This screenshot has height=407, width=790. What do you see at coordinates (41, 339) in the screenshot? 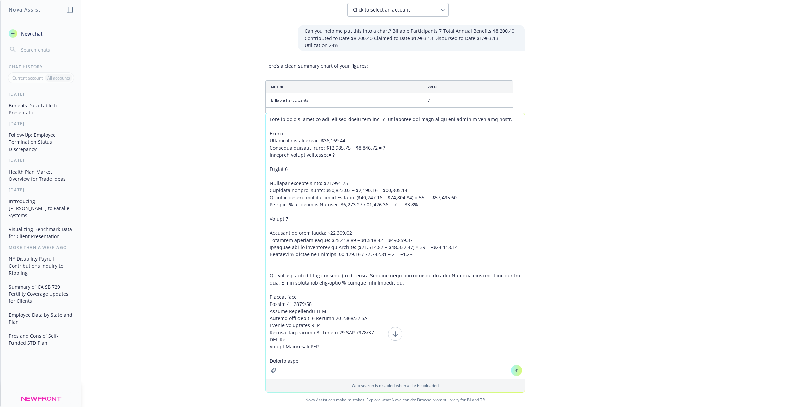
I see `button: Pros and Cons of Self-Funded STD Plan` at bounding box center [41, 339].